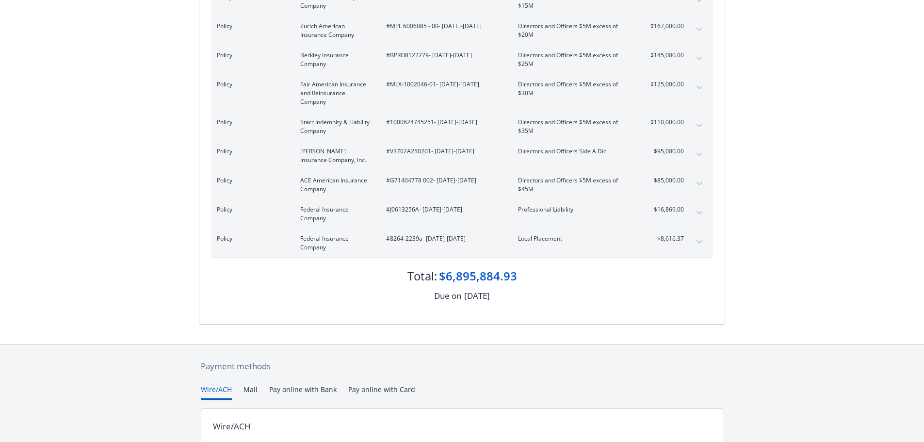  What do you see at coordinates (335, 127) in the screenshot?
I see `span: Starr Indemnity & Liability Company` at bounding box center [335, 127].